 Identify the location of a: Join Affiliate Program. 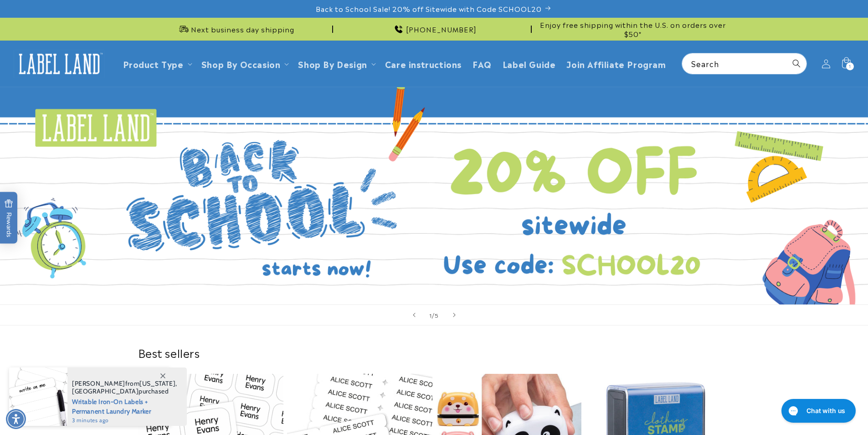
(616, 63).